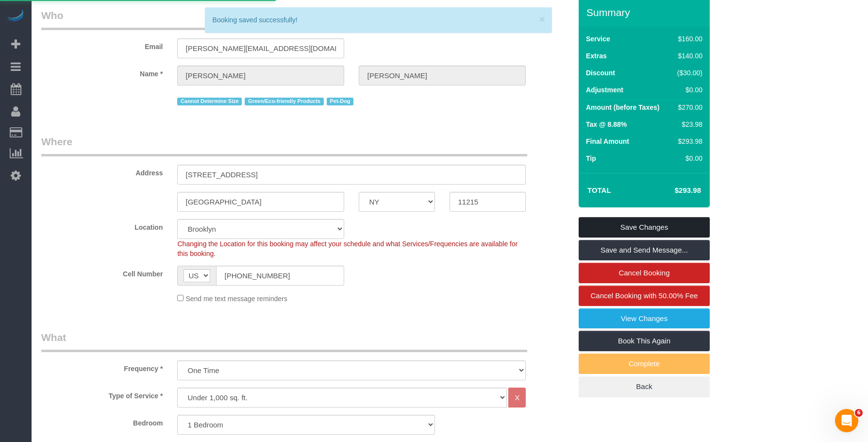  What do you see at coordinates (644, 227) in the screenshot?
I see `a: Save Changes` at bounding box center [644, 227].